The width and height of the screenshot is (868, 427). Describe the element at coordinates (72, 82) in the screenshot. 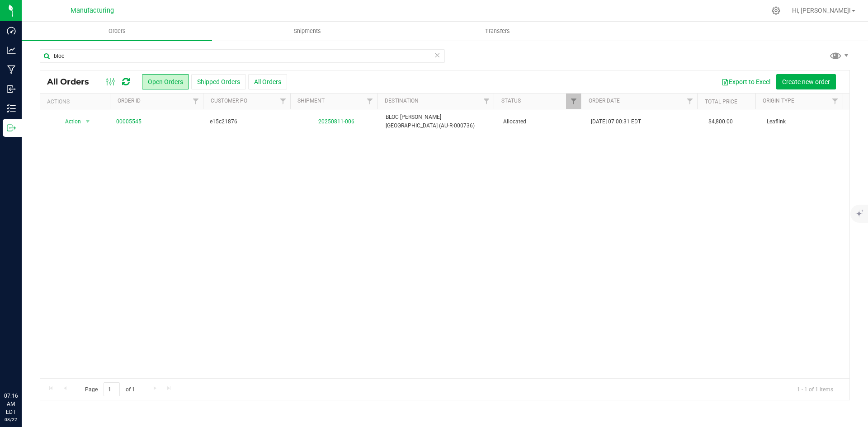

I see `span: All Orders` at that location.